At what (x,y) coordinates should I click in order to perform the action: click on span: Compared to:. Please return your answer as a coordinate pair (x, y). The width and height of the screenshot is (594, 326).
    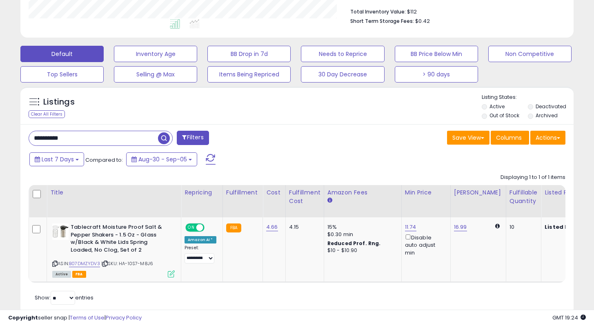
    Looking at the image, I should click on (104, 160).